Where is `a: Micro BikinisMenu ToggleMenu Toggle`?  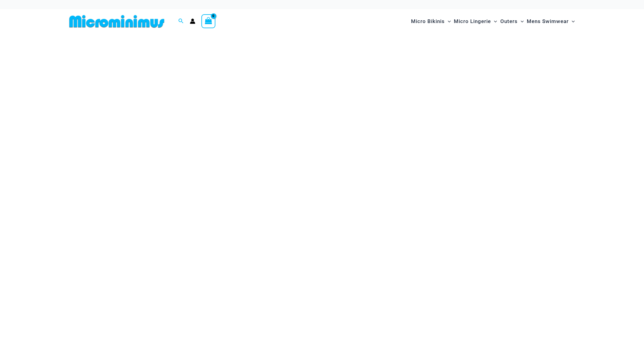
a: Micro BikinisMenu ToggleMenu Toggle is located at coordinates (431, 21).